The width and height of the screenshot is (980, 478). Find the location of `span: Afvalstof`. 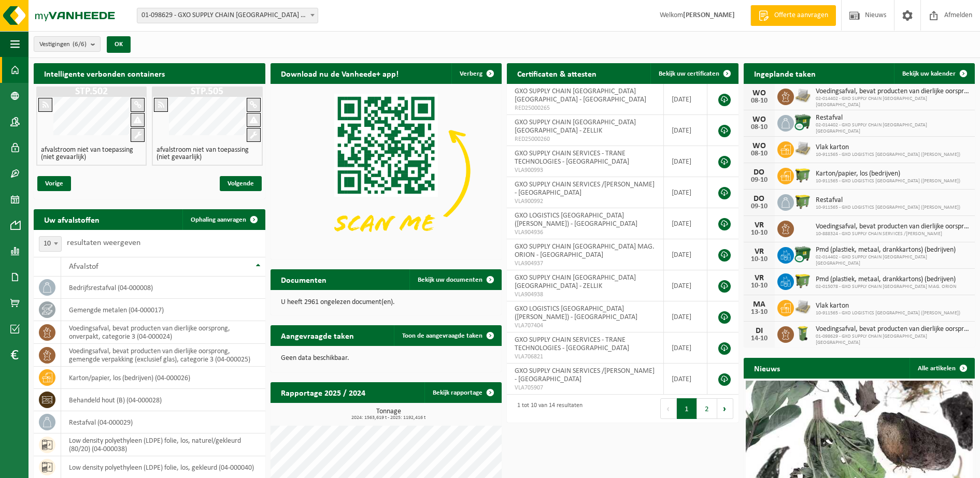

span: Afvalstof is located at coordinates (83, 267).